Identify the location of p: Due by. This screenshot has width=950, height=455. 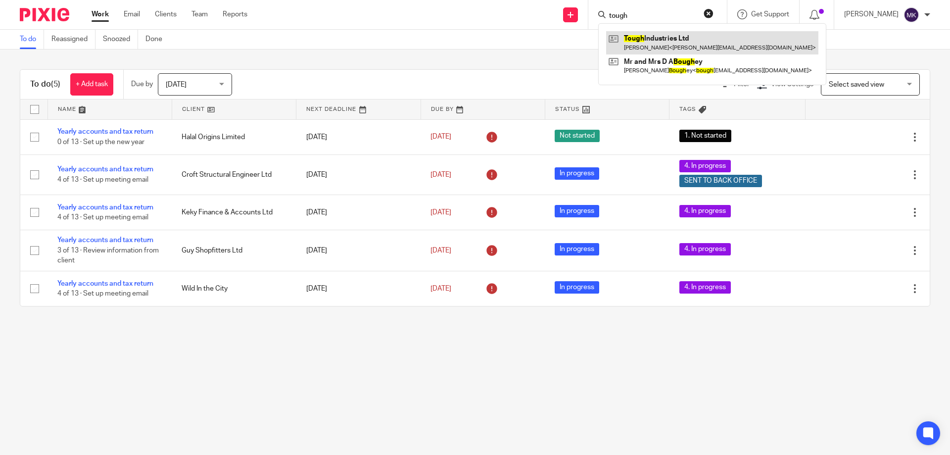
(142, 84).